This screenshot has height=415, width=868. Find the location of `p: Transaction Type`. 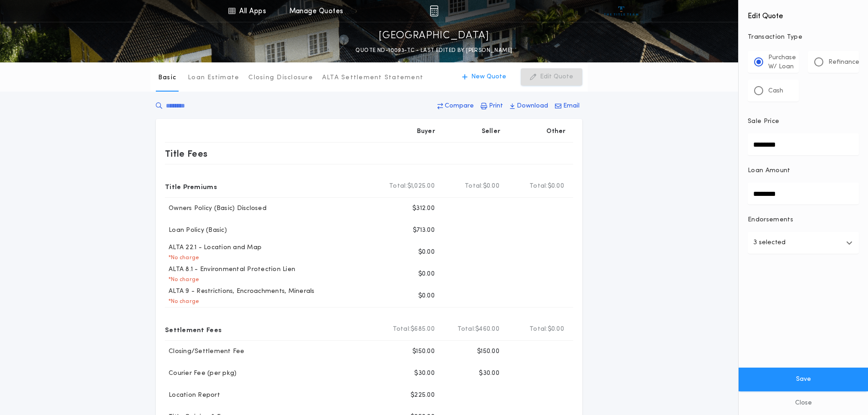

p: Transaction Type is located at coordinates (803, 38).